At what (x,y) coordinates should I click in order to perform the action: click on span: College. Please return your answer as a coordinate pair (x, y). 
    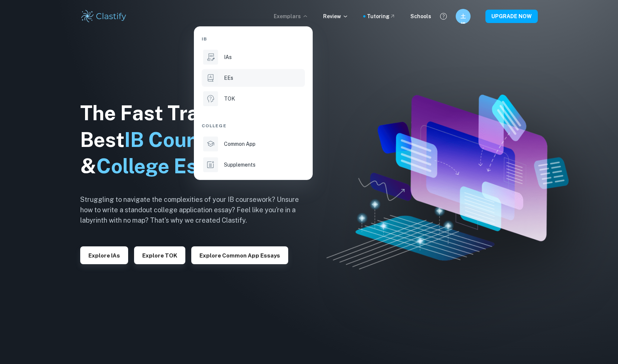
    Looking at the image, I should click on (214, 126).